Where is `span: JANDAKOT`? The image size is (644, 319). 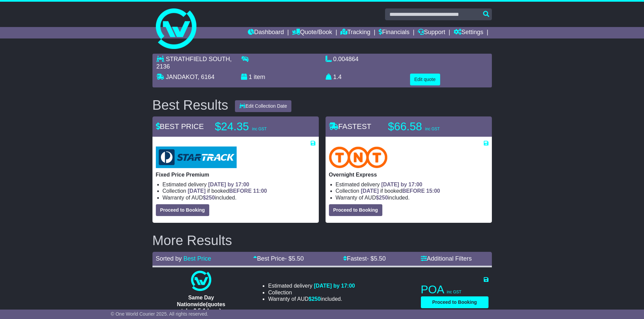 span: JANDAKOT is located at coordinates (182, 77).